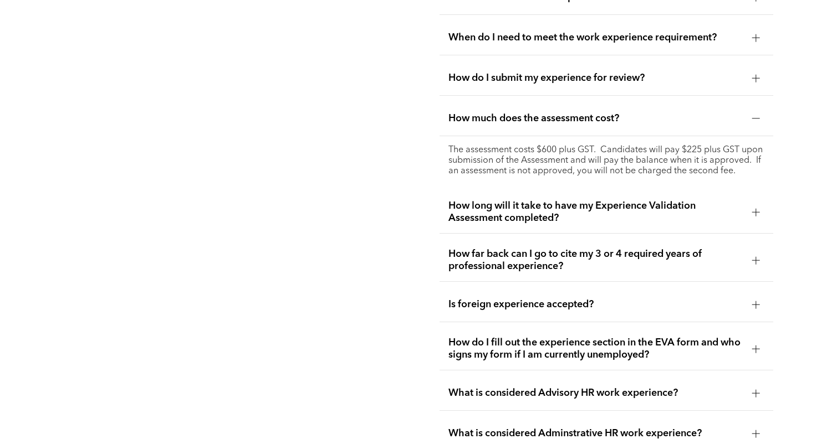  Describe the element at coordinates (596, 349) in the screenshot. I see `span: How do I fill out the experience section in the EVA form and who signs my form if I am currently ...` at that location.